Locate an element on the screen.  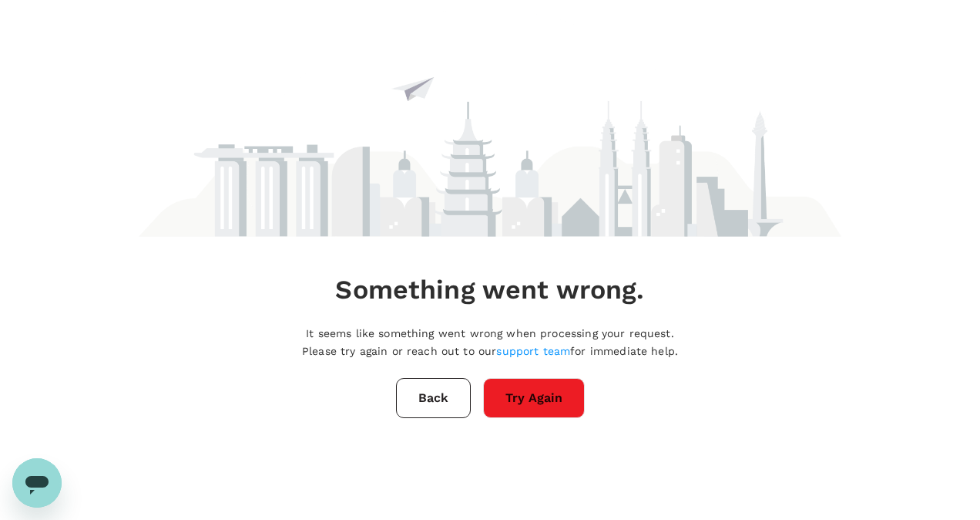
a: support team is located at coordinates (534, 350).